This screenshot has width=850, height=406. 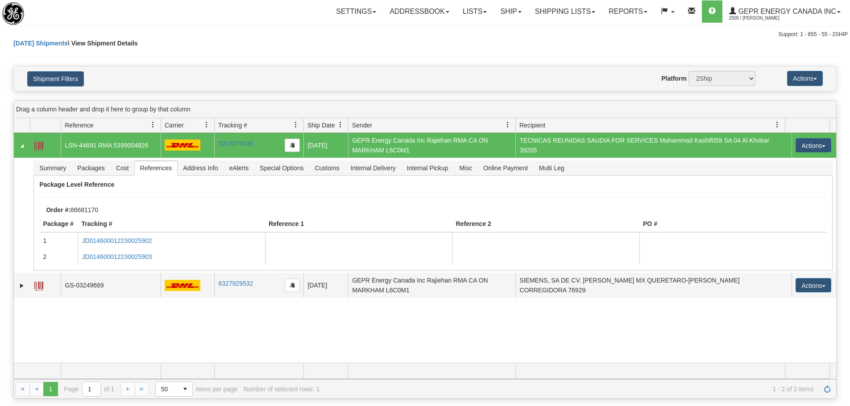 I want to click on a: Expand, so click(x=22, y=286).